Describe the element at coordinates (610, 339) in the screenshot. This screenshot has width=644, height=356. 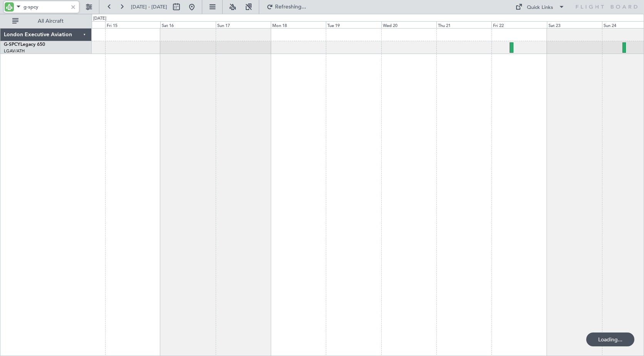
I see `div: Loading...` at that location.